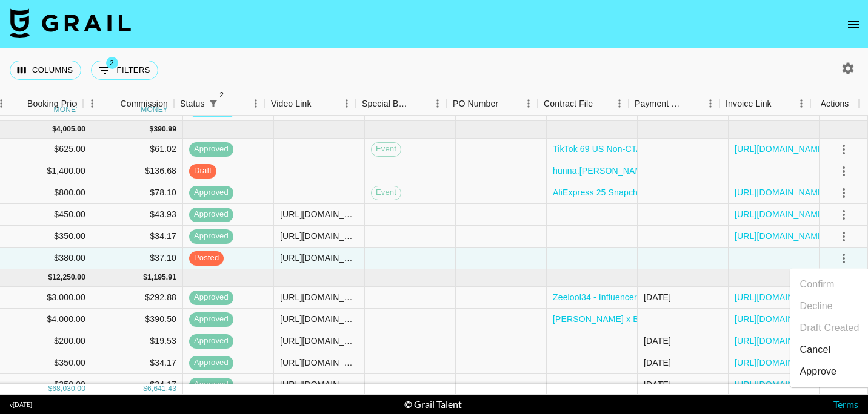 The height and width of the screenshot is (414, 868). What do you see at coordinates (657, 363) in the screenshot?
I see `div: 7/21/2025` at bounding box center [657, 363].